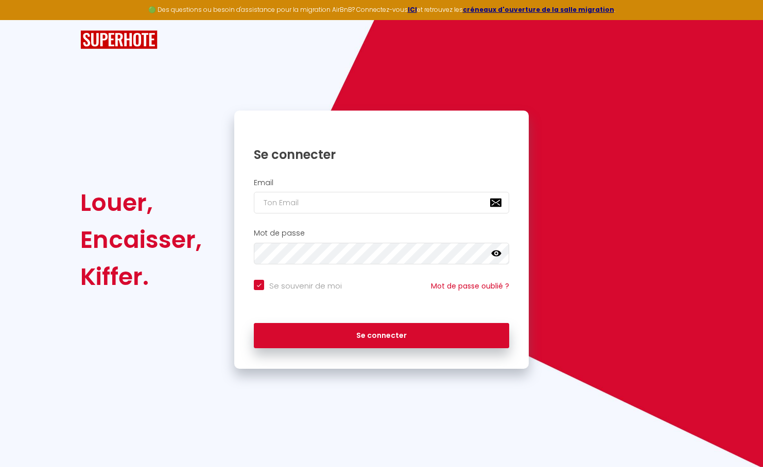  Describe the element at coordinates (381, 203) in the screenshot. I see `input: Ton Email` at that location.